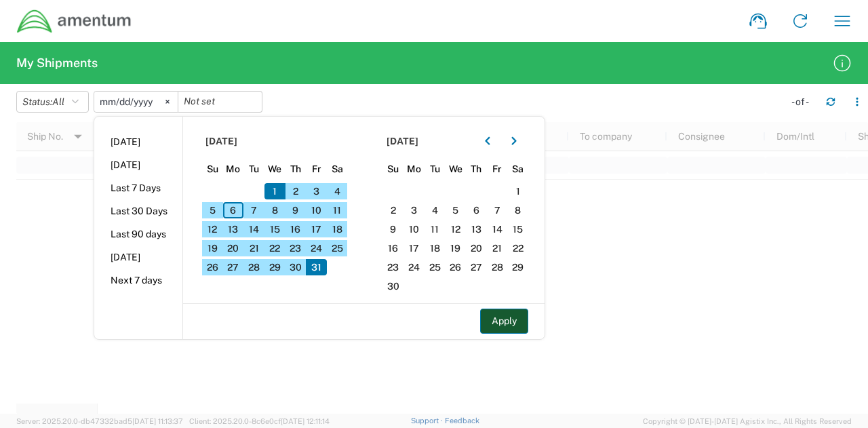  I want to click on button: Apply, so click(504, 321).